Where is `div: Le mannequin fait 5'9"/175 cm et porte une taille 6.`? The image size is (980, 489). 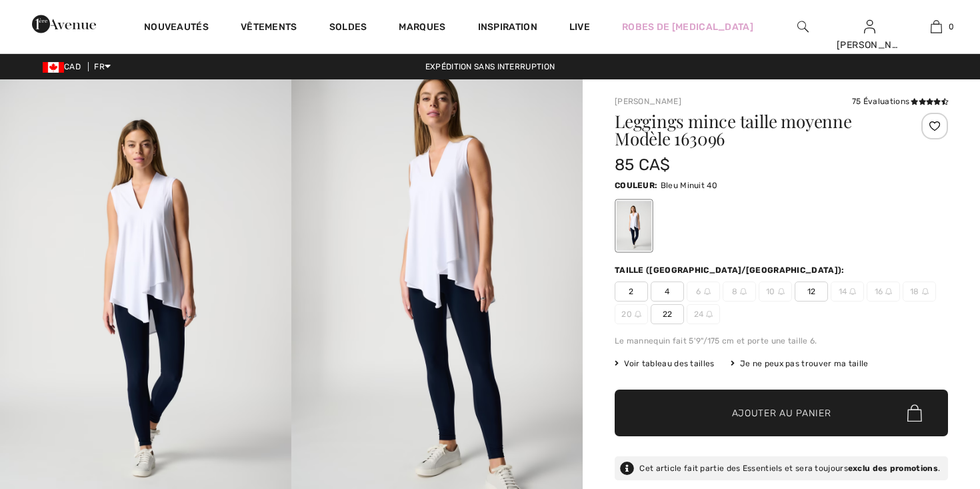 div: Le mannequin fait 5'9"/175 cm et porte une taille 6. is located at coordinates (781, 341).